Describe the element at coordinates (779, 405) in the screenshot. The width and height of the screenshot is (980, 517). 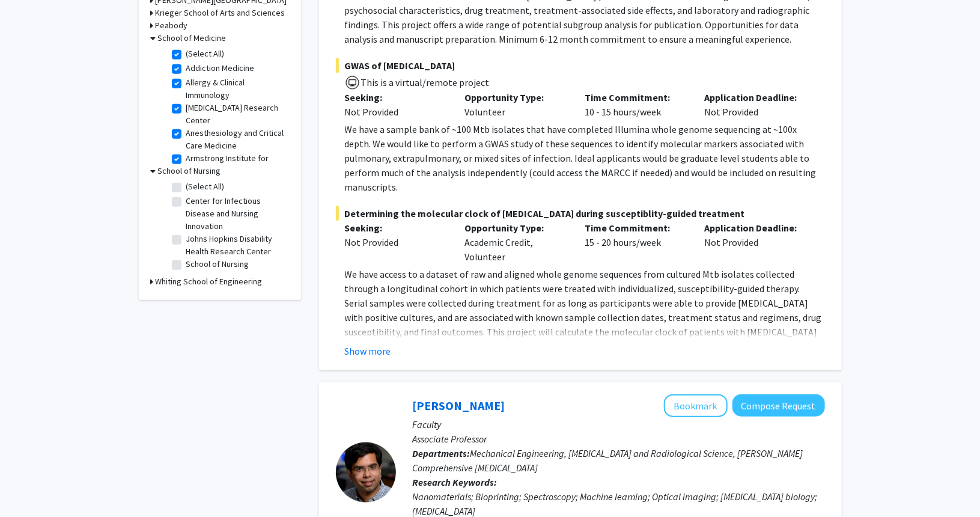
I see `button: Compose Request to Ishan Barman` at that location.